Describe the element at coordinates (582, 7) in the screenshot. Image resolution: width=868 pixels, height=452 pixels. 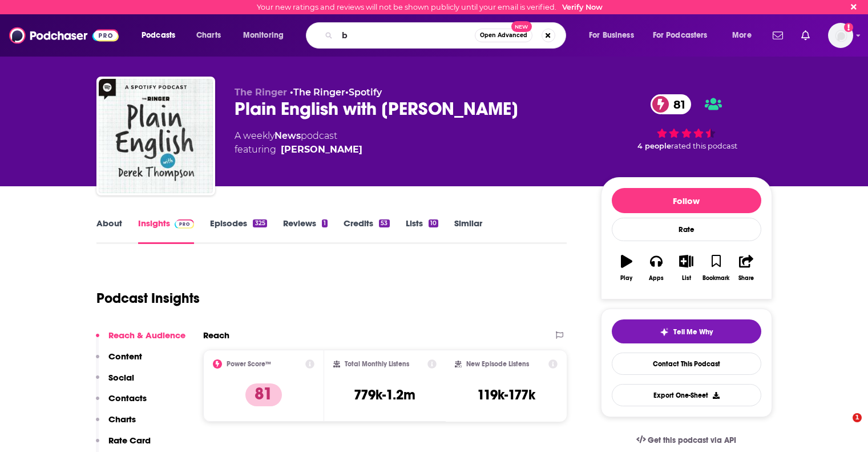
I see `a: Verify Now` at that location.